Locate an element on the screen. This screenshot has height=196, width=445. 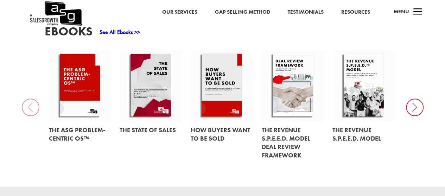
span: Menu is located at coordinates (401, 12).